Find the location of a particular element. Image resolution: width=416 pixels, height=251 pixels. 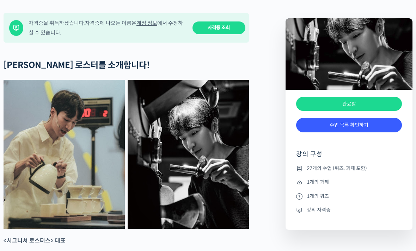

a: 홈 is located at coordinates (24, 202).